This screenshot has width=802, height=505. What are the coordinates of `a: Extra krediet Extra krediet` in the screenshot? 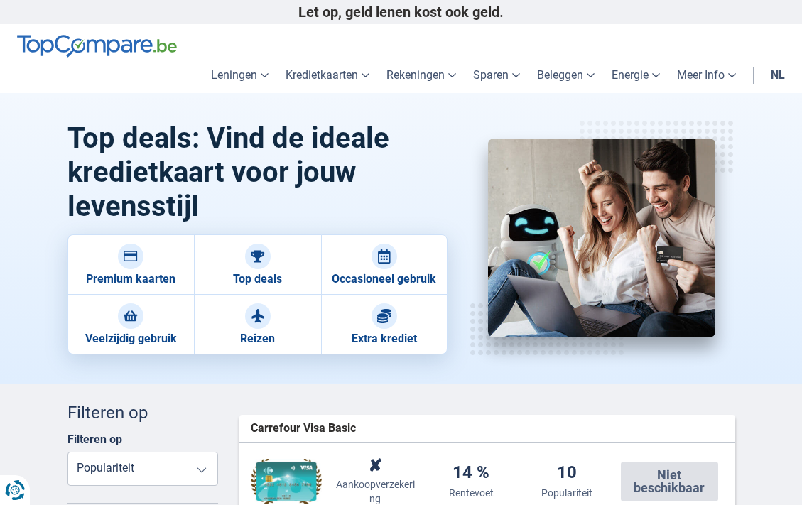 It's located at (385, 325).